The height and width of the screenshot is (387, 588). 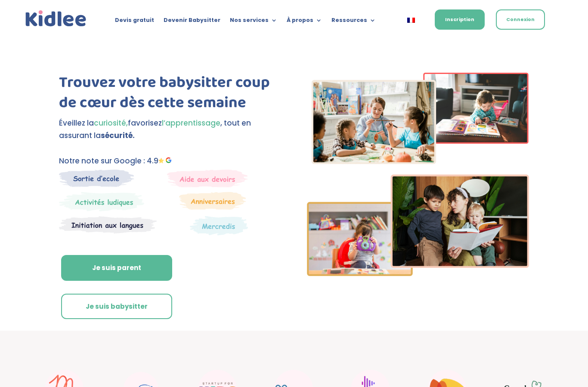 I want to click on img: logo_kidlee_bleu, so click(x=56, y=18).